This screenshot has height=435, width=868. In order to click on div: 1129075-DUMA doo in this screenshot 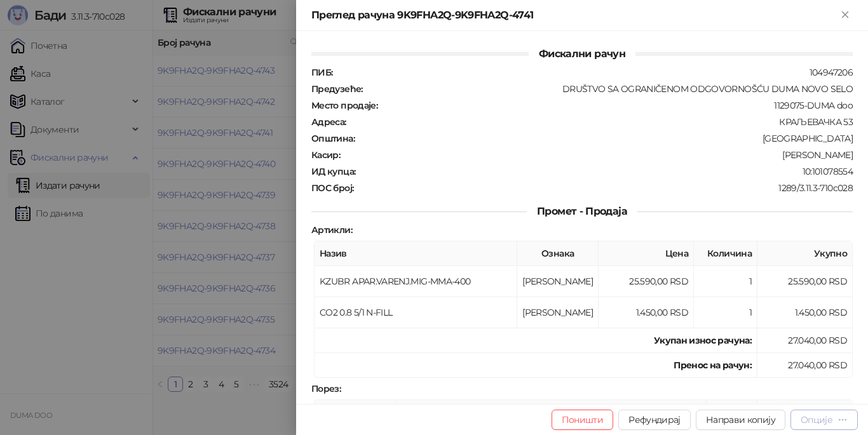, I will do `click(616, 105)`.